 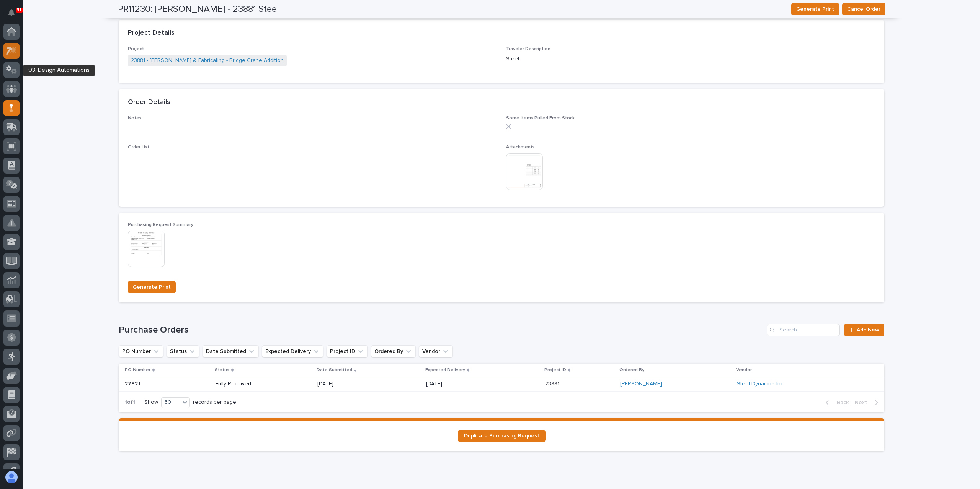 I want to click on p: Show, so click(x=151, y=402).